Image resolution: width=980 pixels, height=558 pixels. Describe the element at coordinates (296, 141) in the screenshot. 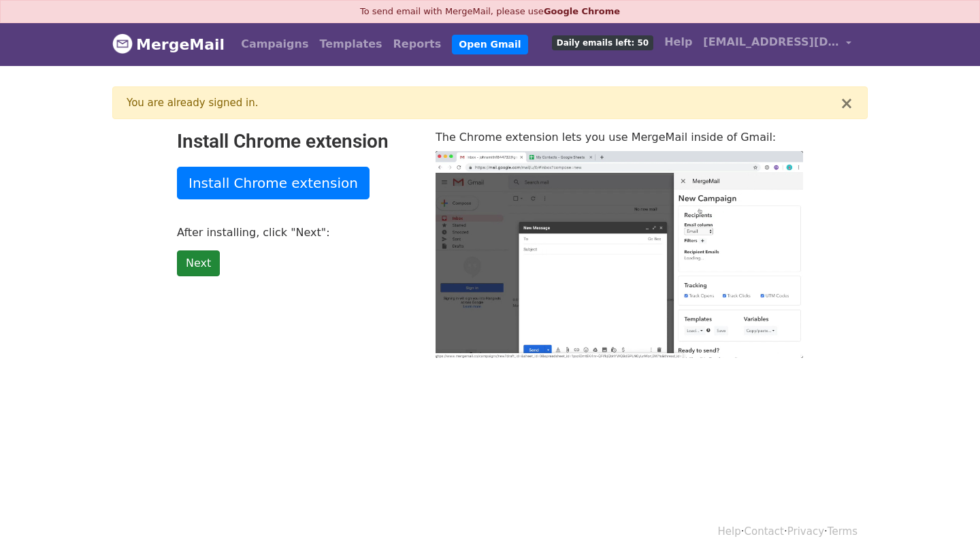

I see `h2: Install Chrome extension` at that location.